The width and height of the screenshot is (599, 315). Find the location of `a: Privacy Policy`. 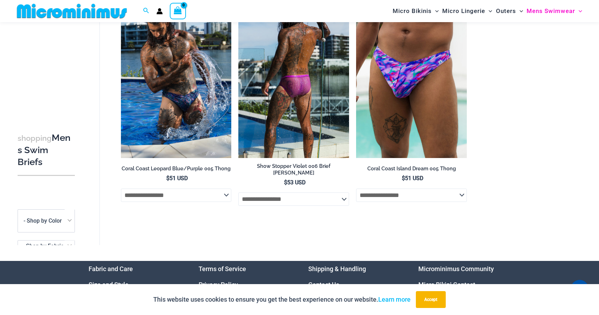

a: Privacy Policy is located at coordinates (218, 285).